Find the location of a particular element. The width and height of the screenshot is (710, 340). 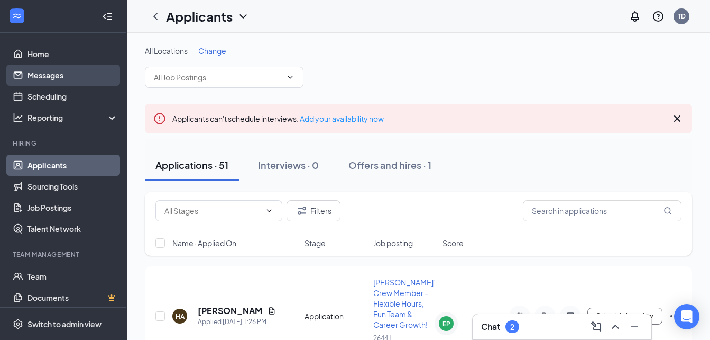

div: Switch to admin view is located at coordinates (65, 324).